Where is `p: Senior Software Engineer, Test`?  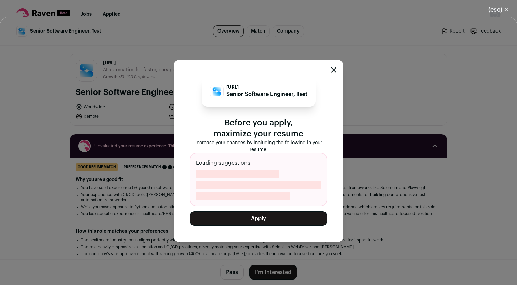 p: Senior Software Engineer, Test is located at coordinates (267, 94).